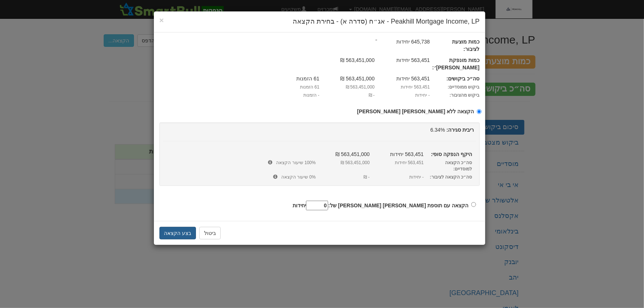 This screenshot has height=308, width=644. What do you see at coordinates (320, 22) in the screenshot?
I see `h4: Peakhill Mortgage Income, LP - אג״ח (סדרה א) - בחירת הקצאה` at bounding box center [320, 22].